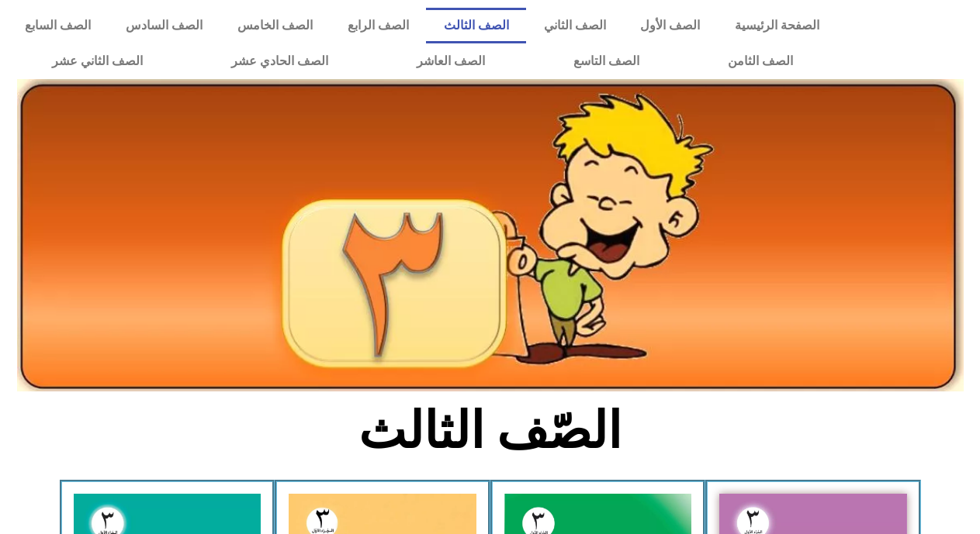 This screenshot has width=980, height=534. What do you see at coordinates (475, 25) in the screenshot?
I see `a: الصف الثالث` at bounding box center [475, 25].